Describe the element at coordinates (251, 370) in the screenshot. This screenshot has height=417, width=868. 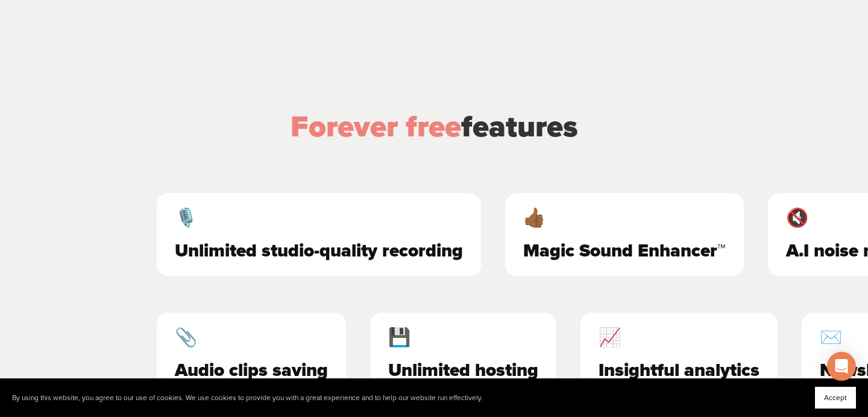
I see `span: Audio clips saving` at that location.